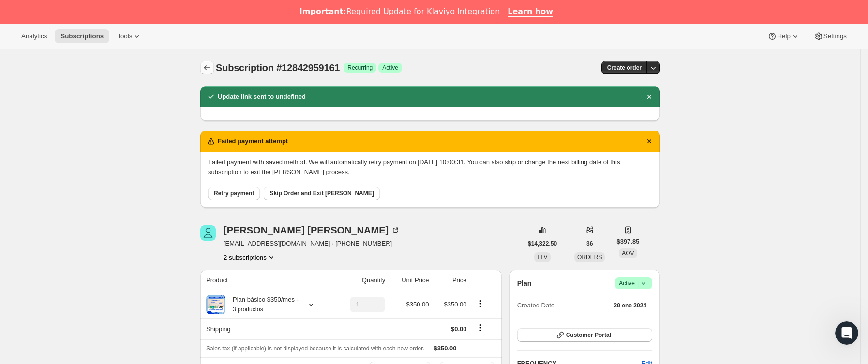 The width and height of the screenshot is (868, 364). Describe the element at coordinates (542, 257) in the screenshot. I see `span: LTV` at that location.